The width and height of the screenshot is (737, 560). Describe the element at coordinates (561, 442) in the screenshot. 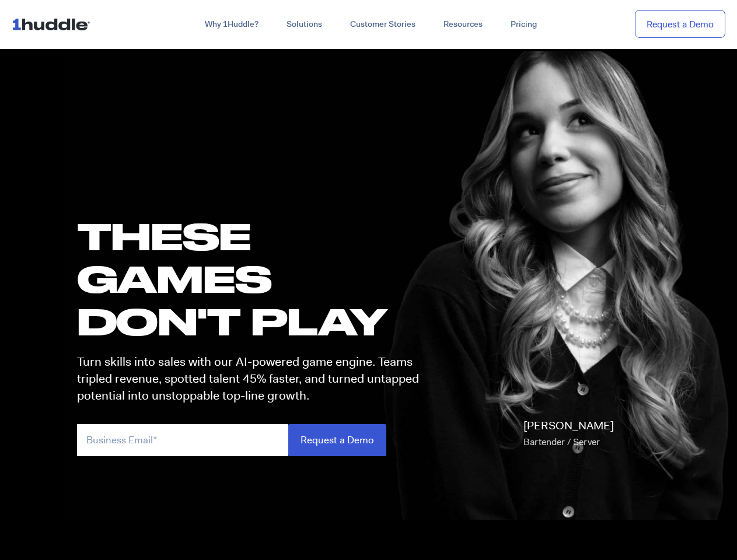

I see `span: Bartender / Server` at that location.